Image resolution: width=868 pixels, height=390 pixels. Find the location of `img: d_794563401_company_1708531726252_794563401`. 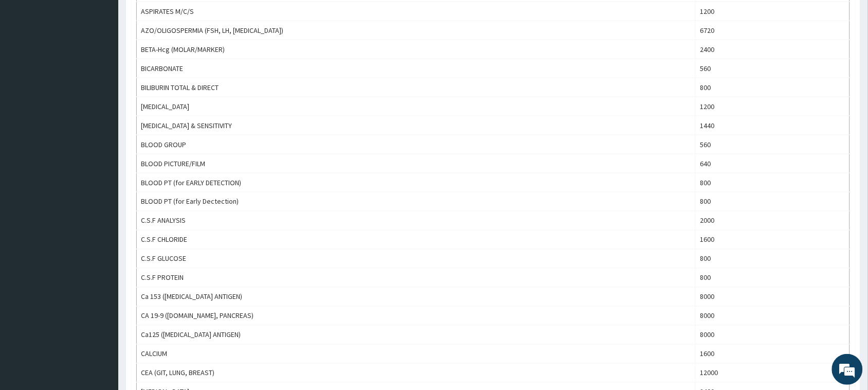

img: d_794563401_company_1708531726252_794563401 is located at coordinates (31, 64).